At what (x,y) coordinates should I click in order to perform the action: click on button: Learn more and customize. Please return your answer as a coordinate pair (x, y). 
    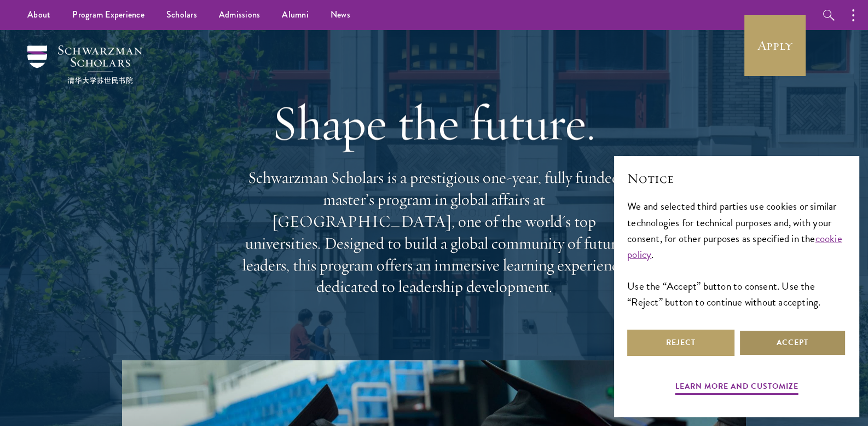
    Looking at the image, I should click on (737, 388).